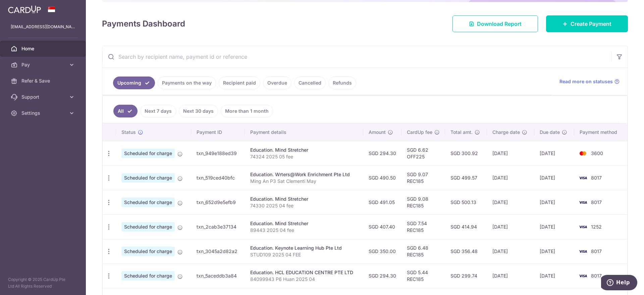 This screenshot has width=644, height=295. What do you see at coordinates (500, 24) in the screenshot?
I see `span: Download Report` at bounding box center [500, 24].